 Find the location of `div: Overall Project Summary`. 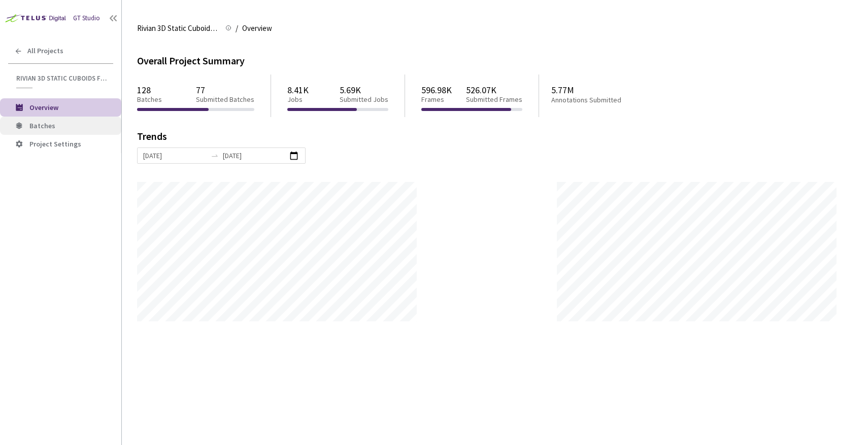

div: Overall Project Summary is located at coordinates (495, 60).